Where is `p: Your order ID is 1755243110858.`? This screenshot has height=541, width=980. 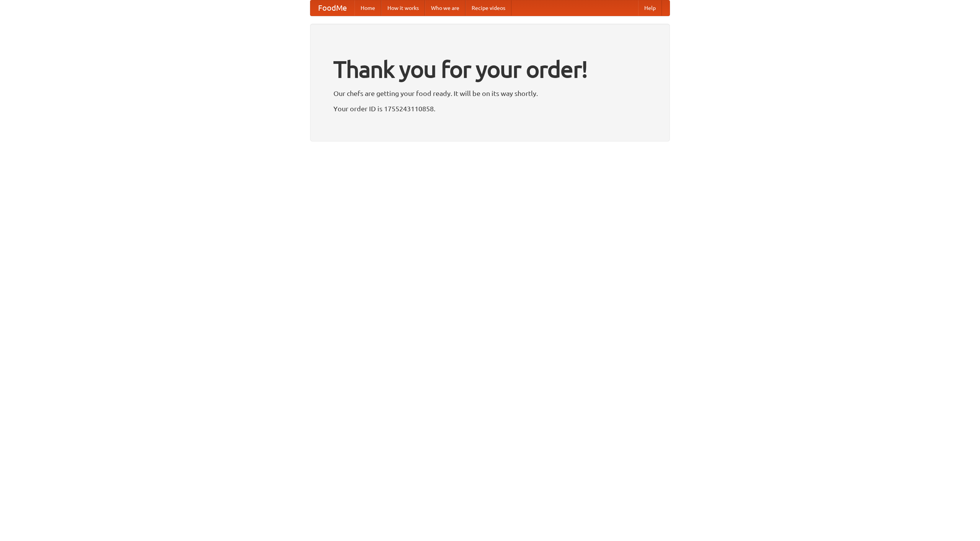 p: Your order ID is 1755243110858. is located at coordinates (490, 109).